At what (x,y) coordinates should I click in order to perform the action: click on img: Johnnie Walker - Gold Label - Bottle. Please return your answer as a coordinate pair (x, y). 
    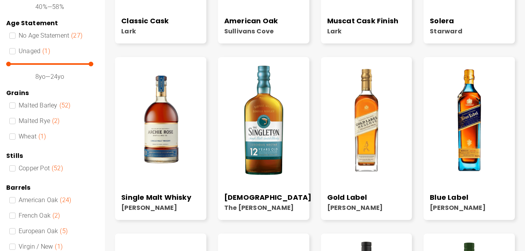
    Looking at the image, I should click on (366, 120).